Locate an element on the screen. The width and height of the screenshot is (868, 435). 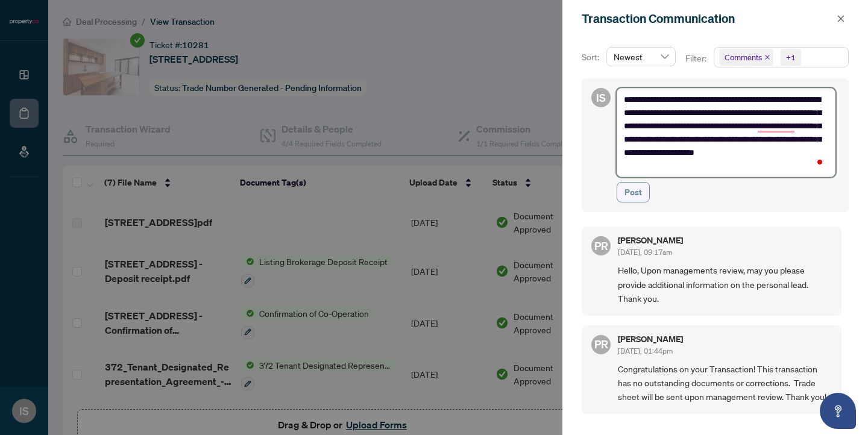
button: Post is located at coordinates (633, 192).